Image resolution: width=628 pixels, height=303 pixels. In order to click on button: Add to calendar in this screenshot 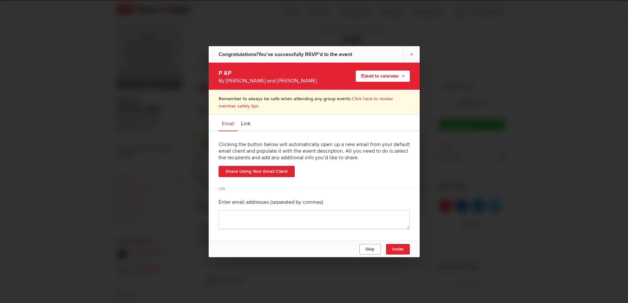, I will do `click(383, 76)`.